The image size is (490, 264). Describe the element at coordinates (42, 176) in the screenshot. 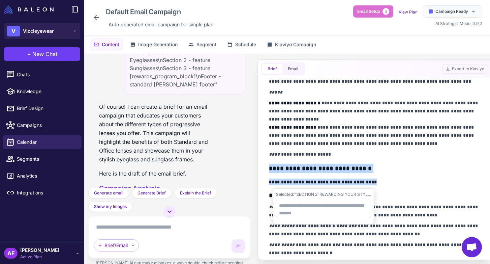

I see `a: Analytics` at that location.